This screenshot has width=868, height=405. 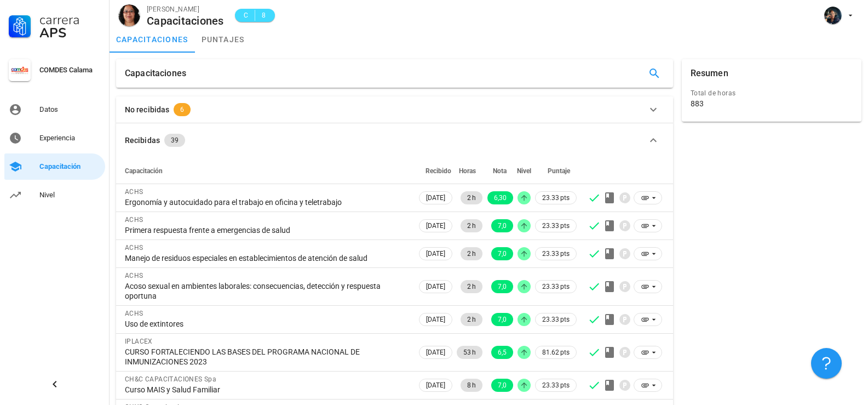 What do you see at coordinates (524, 171) in the screenshot?
I see `th: Nivel` at bounding box center [524, 171].